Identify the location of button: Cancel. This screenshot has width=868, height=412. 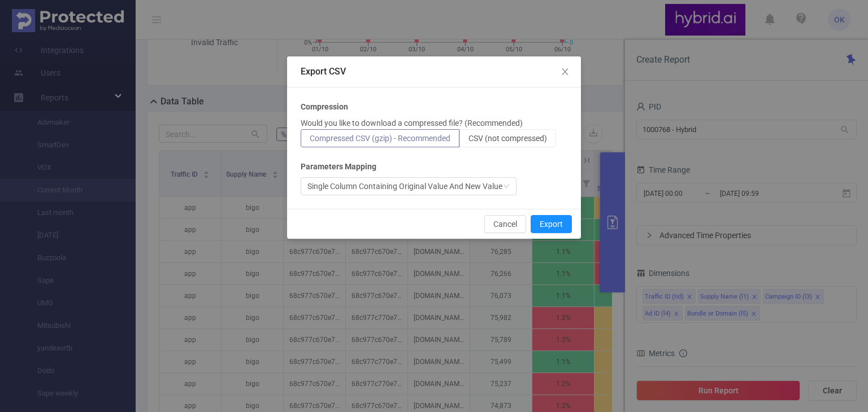
(505, 224).